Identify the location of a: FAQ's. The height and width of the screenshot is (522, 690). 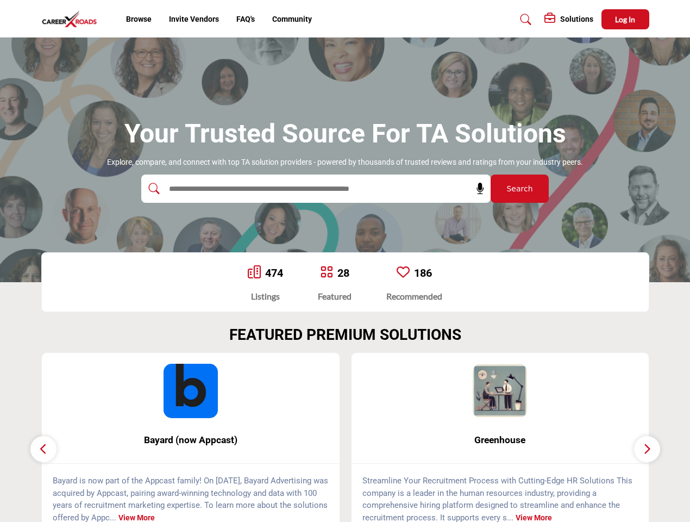
(246, 19).